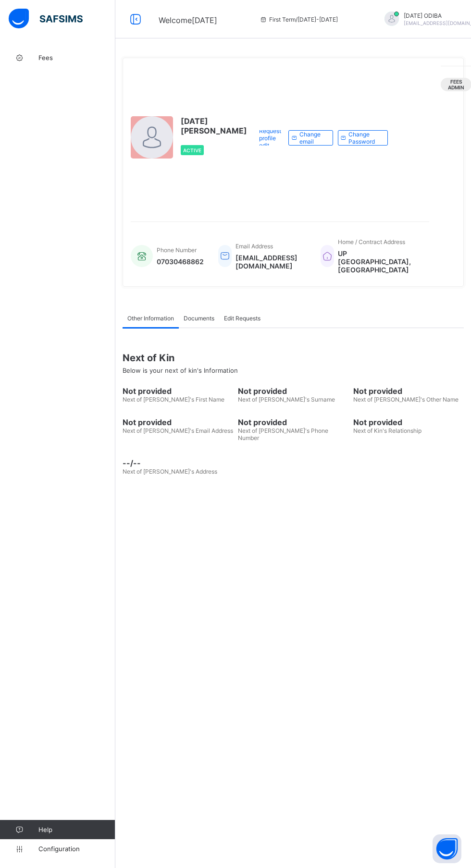 Image resolution: width=471 pixels, height=868 pixels. Describe the element at coordinates (180, 370) in the screenshot. I see `span: Below is your next of kin's Information` at that location.